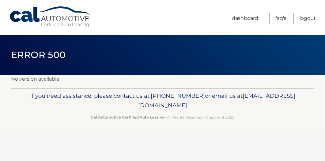 This screenshot has height=161, width=325. Describe the element at coordinates (51, 17) in the screenshot. I see `a: Cal Automotive` at that location.